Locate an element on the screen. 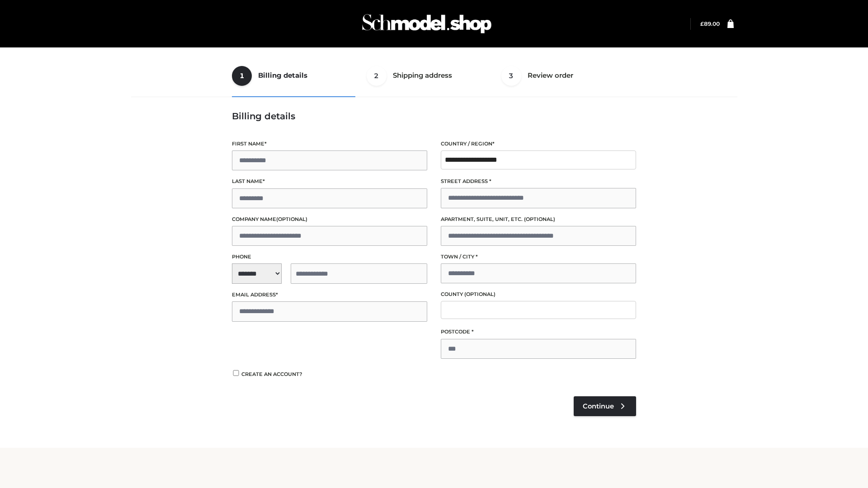 Image resolution: width=868 pixels, height=488 pixels. label: County is located at coordinates (539, 294).